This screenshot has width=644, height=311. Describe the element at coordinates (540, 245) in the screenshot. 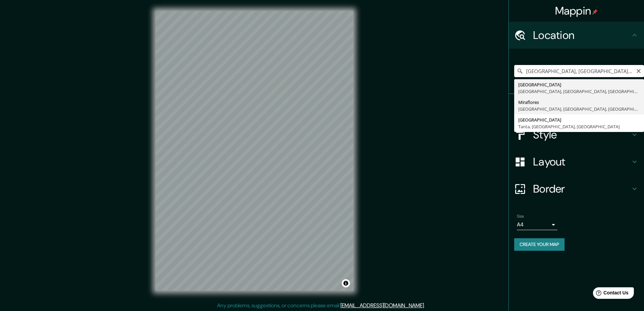

I see `button: Create your map` at that location.